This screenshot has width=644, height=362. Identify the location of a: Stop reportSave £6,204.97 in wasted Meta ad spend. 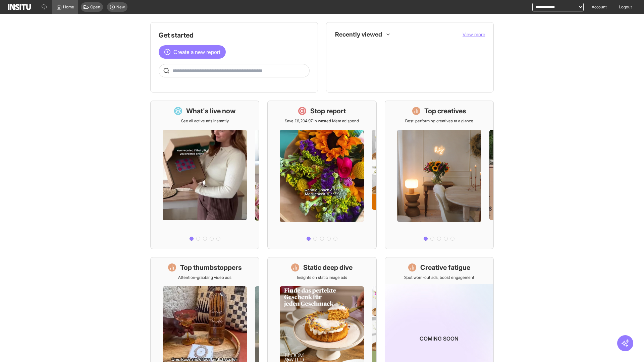
(321, 175).